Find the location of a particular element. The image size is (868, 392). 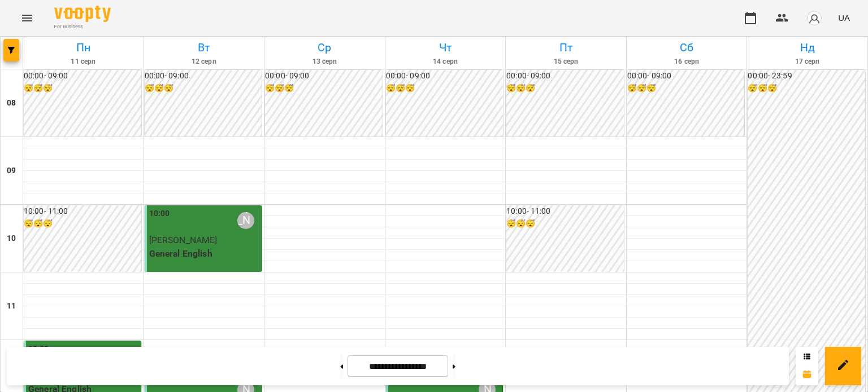

span: UA is located at coordinates (843, 18).